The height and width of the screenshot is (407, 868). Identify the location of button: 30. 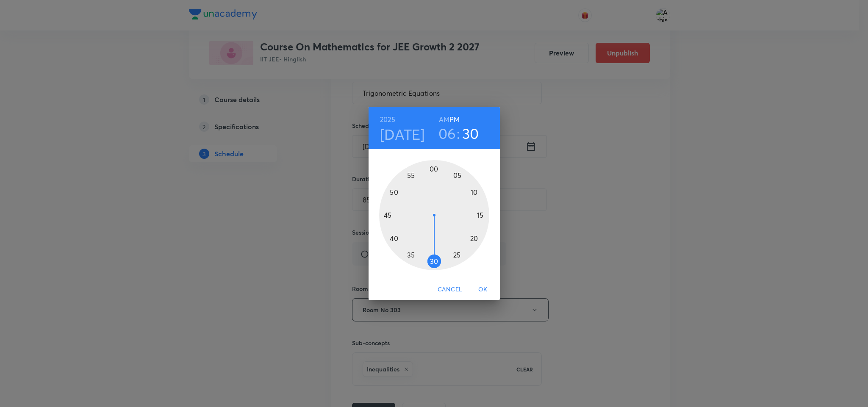
(471, 134).